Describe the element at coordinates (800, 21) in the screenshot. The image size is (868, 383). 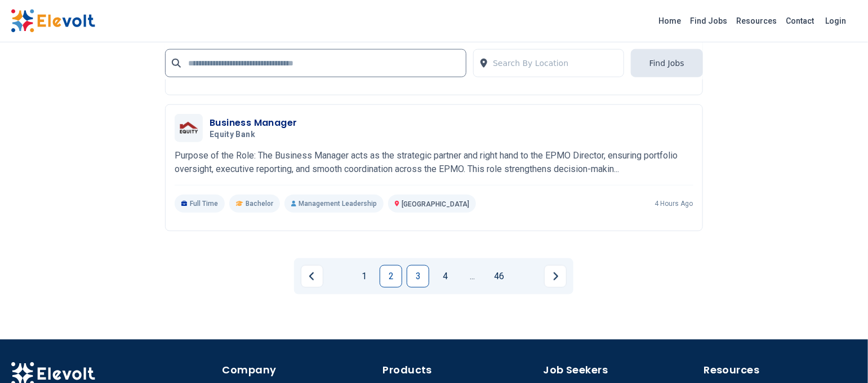
I see `a: Contact` at that location.